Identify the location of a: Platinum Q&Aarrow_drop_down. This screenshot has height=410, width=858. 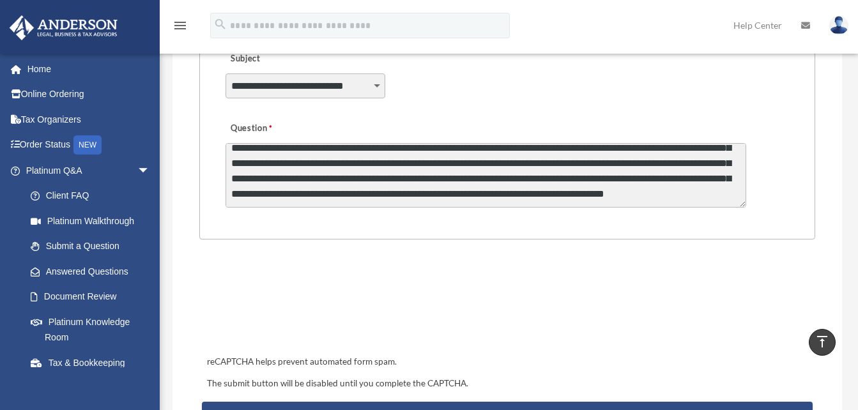
(89, 171).